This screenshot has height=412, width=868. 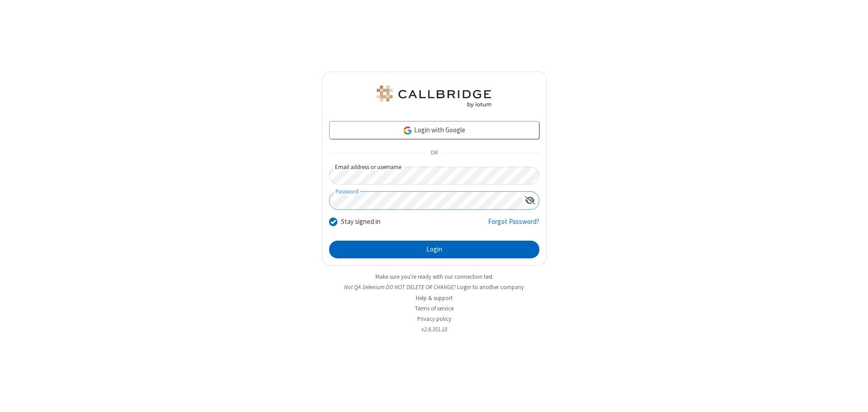 I want to click on a: Login with Google, so click(x=434, y=130).